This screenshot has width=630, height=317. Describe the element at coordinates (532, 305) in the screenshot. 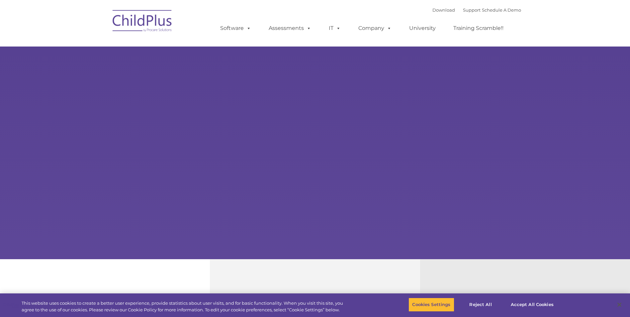

I see `button: Accept All Cookies` at that location.